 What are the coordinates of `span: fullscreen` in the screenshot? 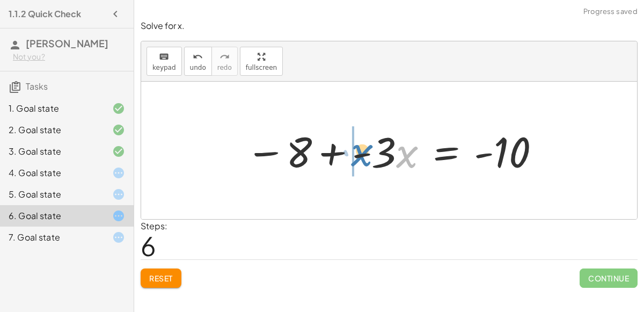 It's located at (261, 68).